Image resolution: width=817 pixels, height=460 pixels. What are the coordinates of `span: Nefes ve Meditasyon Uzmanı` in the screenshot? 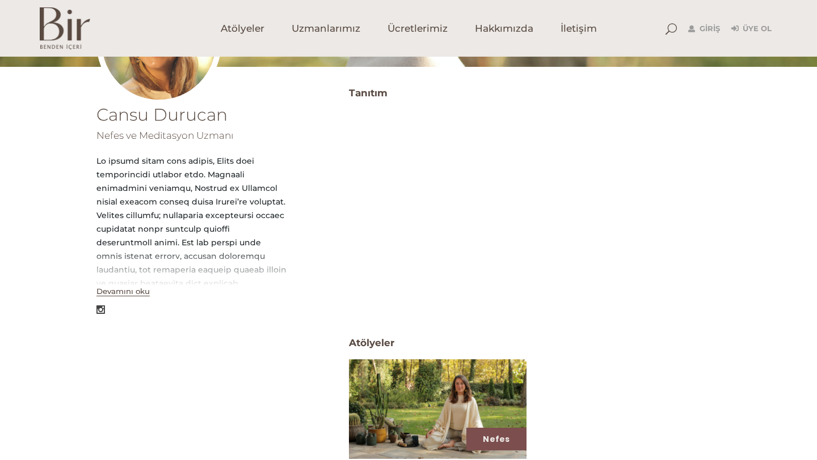 It's located at (164, 136).